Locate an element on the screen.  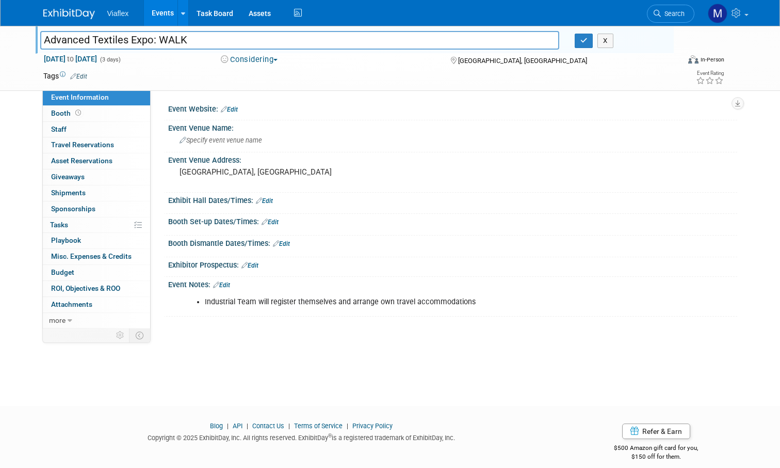
span: Sponsorships is located at coordinates (73, 209).